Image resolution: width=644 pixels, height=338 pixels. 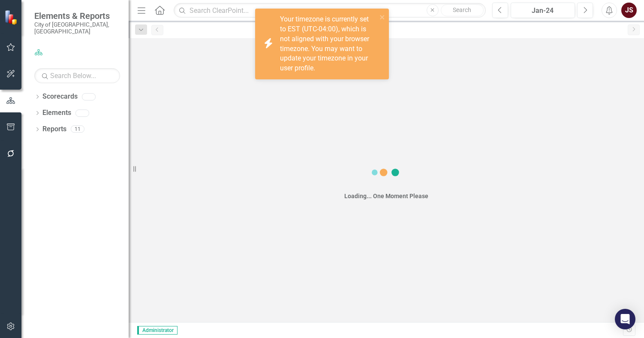 What do you see at coordinates (78, 129) in the screenshot?
I see `div: 11` at bounding box center [78, 129].